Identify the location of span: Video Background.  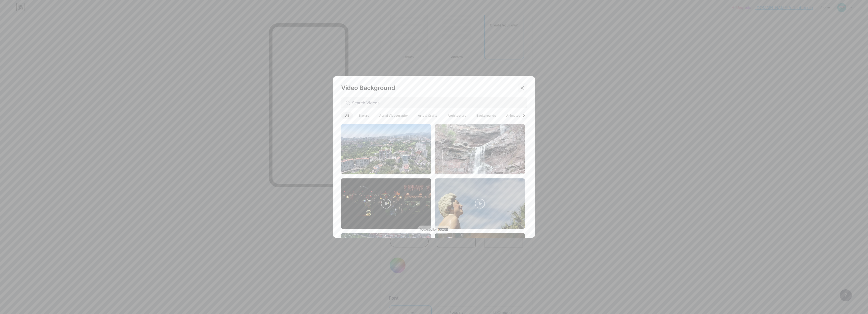
(368, 88).